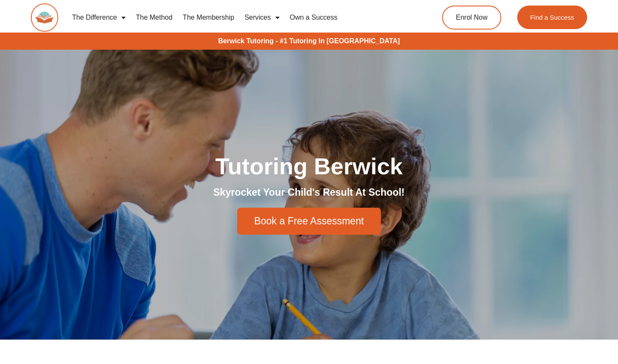 This screenshot has height=364, width=618. What do you see at coordinates (154, 18) in the screenshot?
I see `a: The Method` at bounding box center [154, 18].